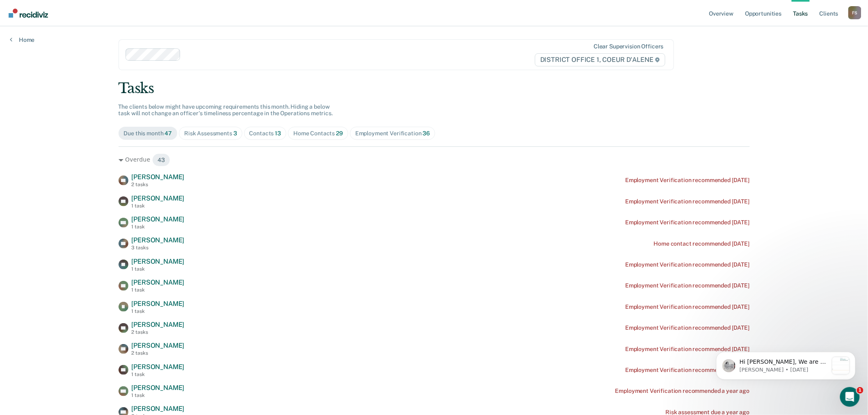  Describe the element at coordinates (82, 30) in the screenshot. I see `div: message notification from Kim, 2w ago. Hi Scott, We are so excited to announce a brand new featur...` at that location.